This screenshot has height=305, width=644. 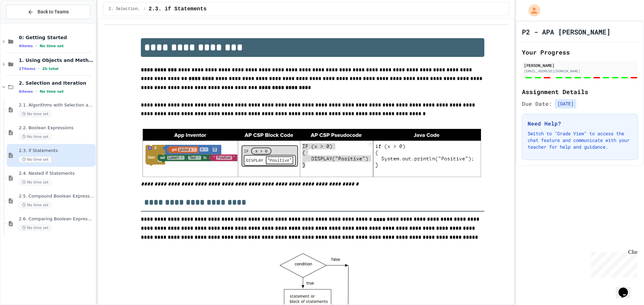 I want to click on h2: Assignment Details, so click(x=580, y=92).